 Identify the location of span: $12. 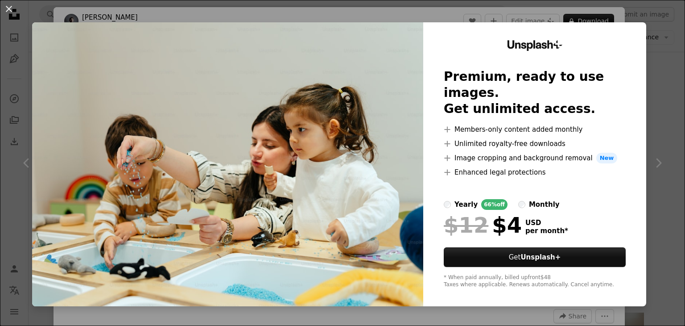
(466, 225).